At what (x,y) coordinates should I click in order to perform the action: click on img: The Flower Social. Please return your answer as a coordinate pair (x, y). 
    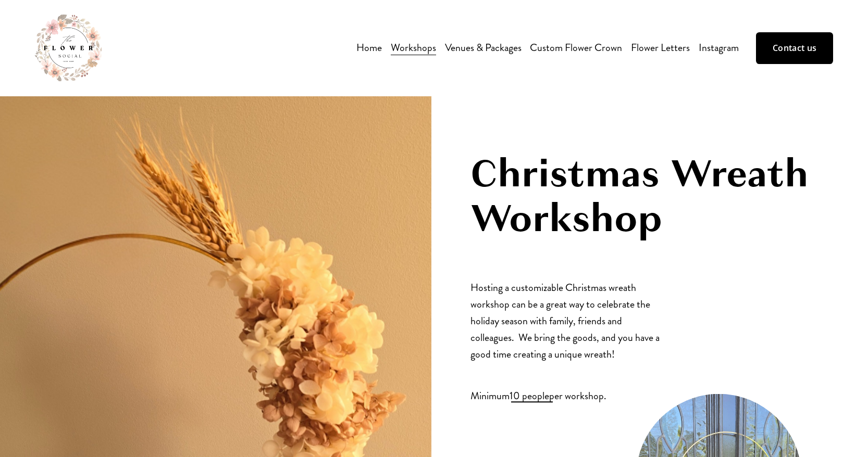
    Looking at the image, I should click on (68, 48).